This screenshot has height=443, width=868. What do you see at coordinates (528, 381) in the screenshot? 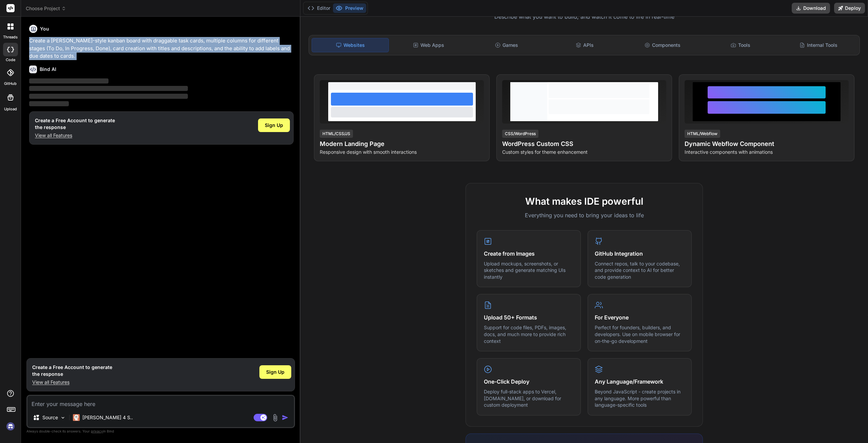
I see `h4: One-Click Deploy` at bounding box center [528, 381].